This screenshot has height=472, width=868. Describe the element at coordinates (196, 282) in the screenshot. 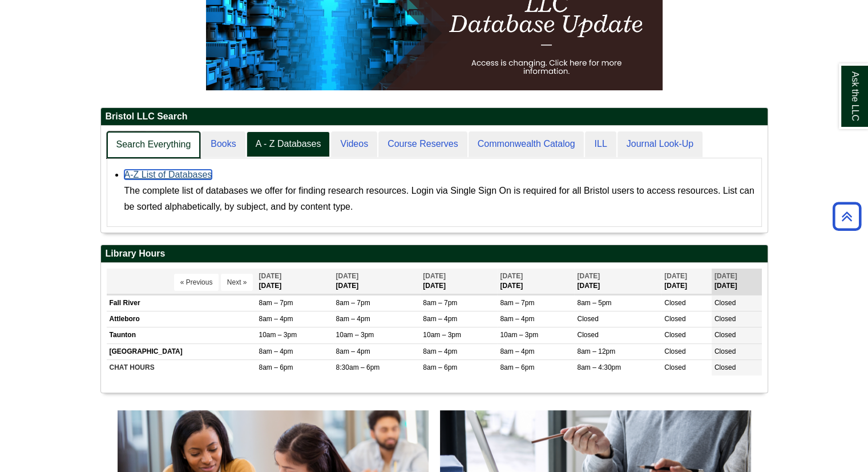

I see `button: « Previous` at that location.